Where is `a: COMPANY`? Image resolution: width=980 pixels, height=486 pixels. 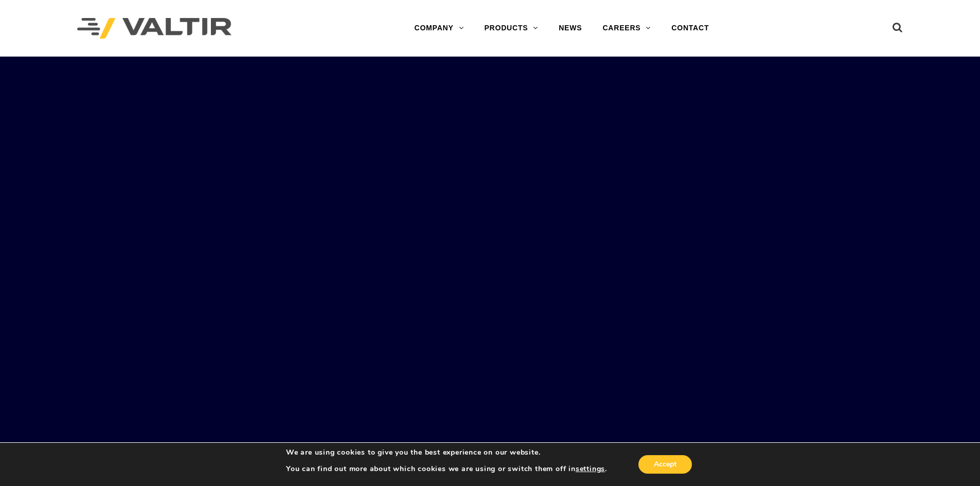 a: COMPANY is located at coordinates (439, 28).